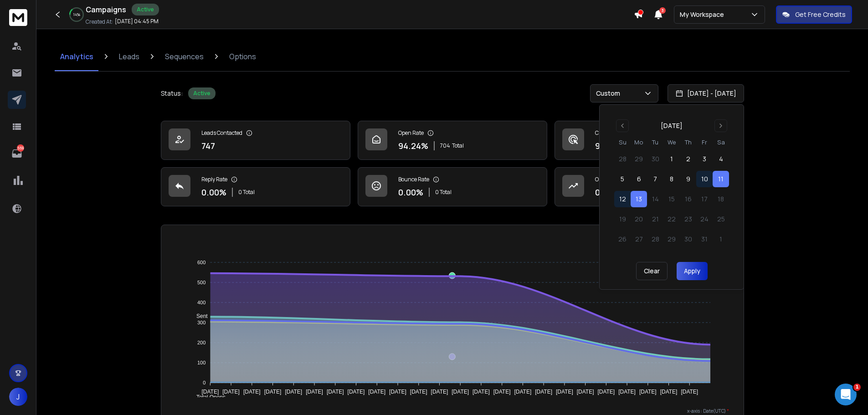 The height and width of the screenshot is (415, 868). Describe the element at coordinates (656, 142) in the screenshot. I see `th: Tuesday` at that location.